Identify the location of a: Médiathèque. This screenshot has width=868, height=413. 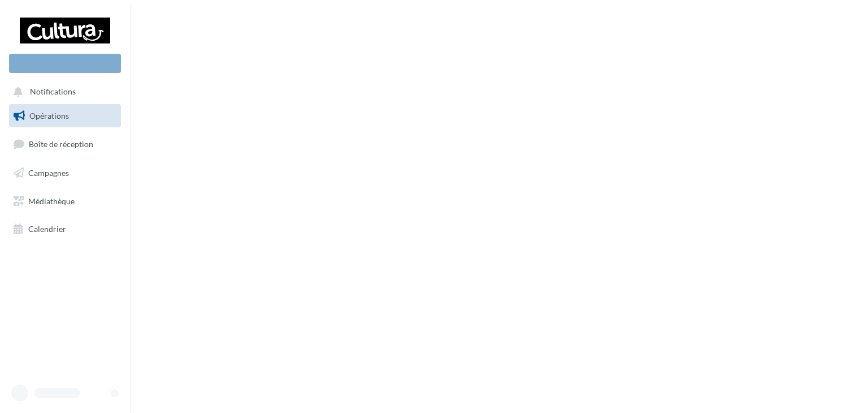
(65, 201).